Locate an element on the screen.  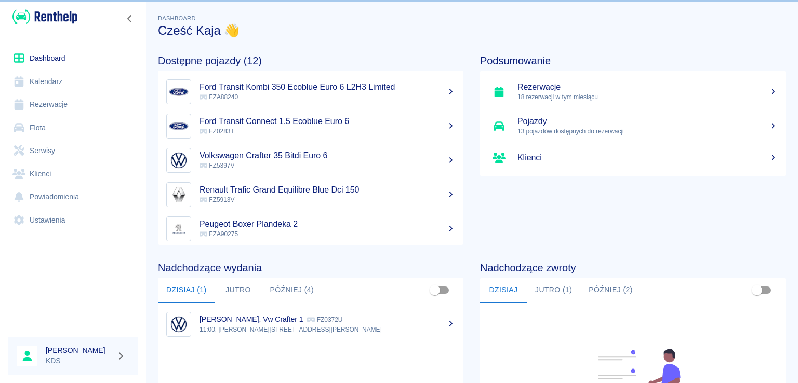
h5: Pojazdy is located at coordinates (647, 122).